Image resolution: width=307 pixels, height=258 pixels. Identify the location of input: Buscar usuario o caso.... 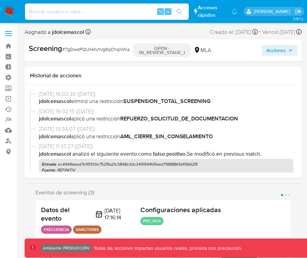
(107, 12).